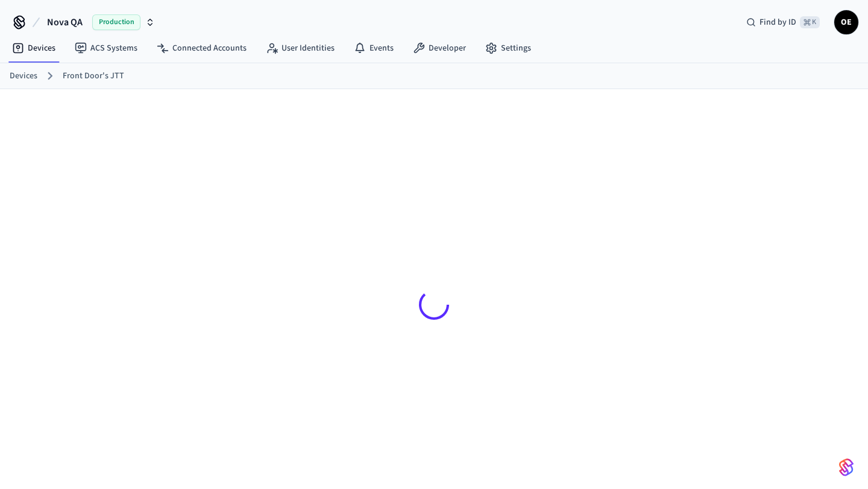 This screenshot has height=489, width=868. I want to click on a: Events, so click(374, 48).